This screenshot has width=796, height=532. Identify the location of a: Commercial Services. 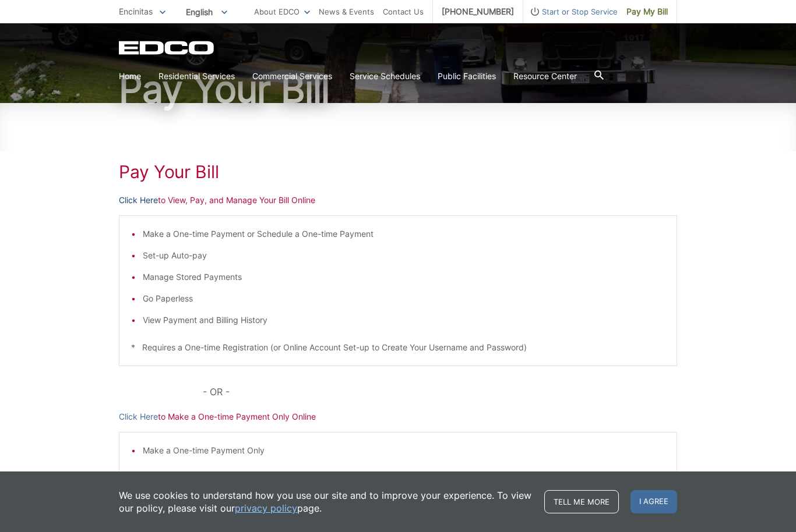
(292, 77).